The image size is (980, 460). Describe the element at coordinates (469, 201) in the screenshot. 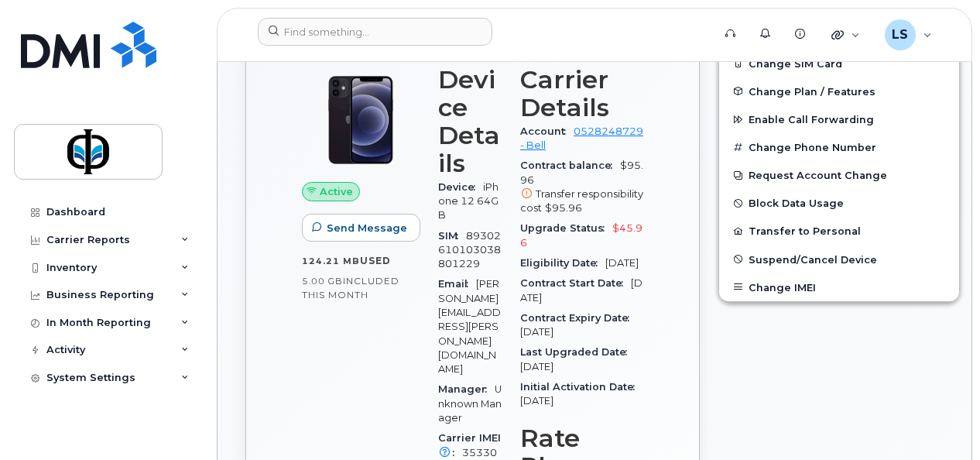

I see `span: iPhone 12 64GB` at that location.